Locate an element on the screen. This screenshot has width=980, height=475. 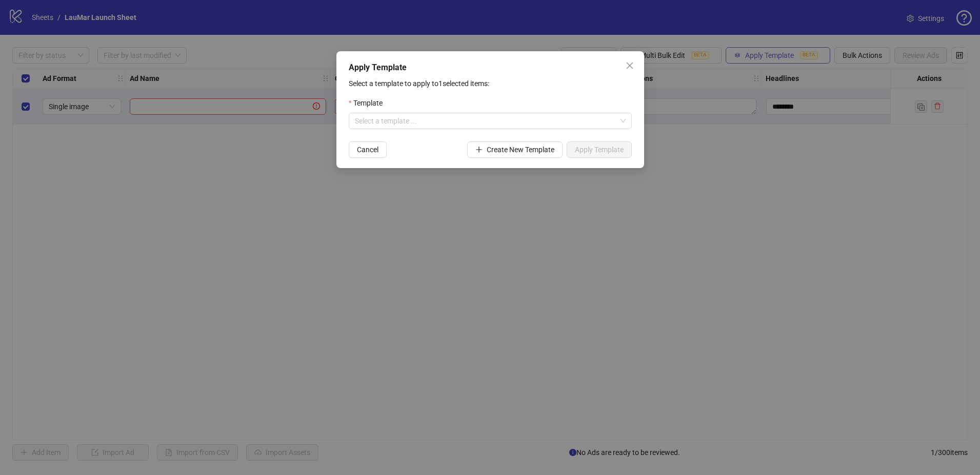
span: close is located at coordinates (630, 65).